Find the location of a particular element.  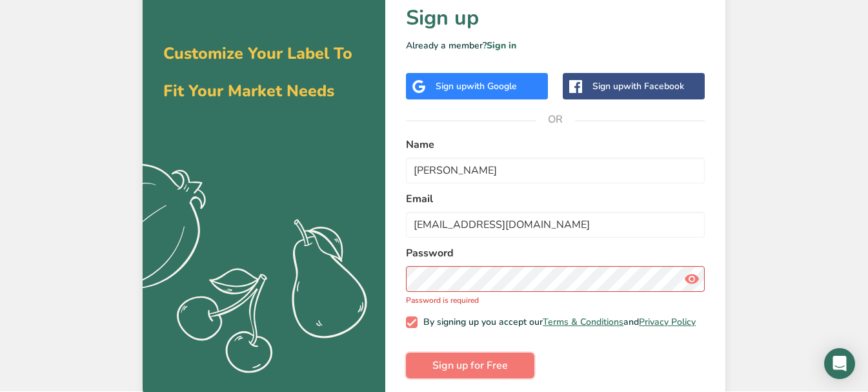

label: Password is located at coordinates (554, 253).